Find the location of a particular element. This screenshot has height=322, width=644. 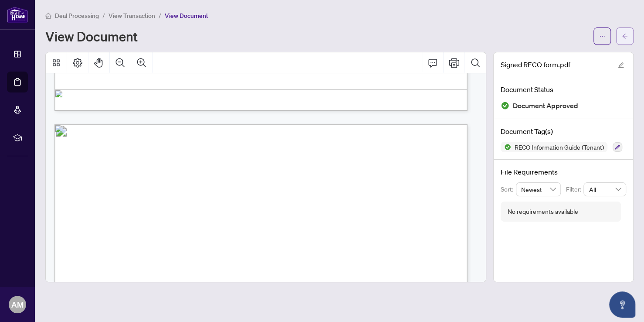

h4: File Requirements is located at coordinates (563, 172).